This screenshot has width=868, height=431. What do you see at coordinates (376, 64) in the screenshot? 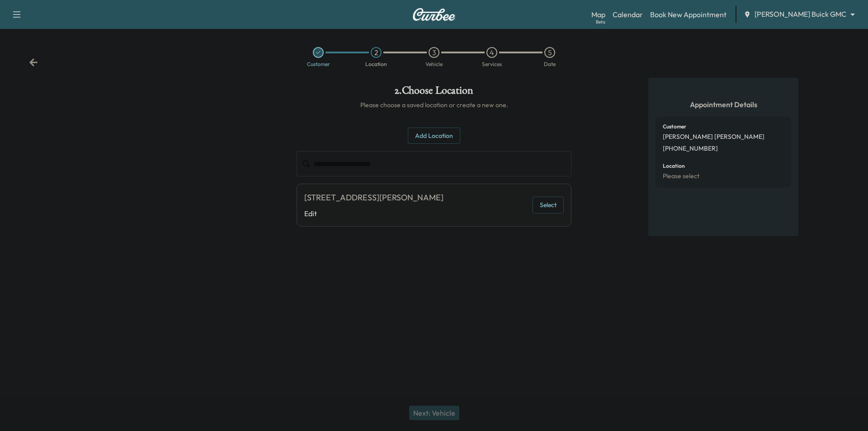
I see `div: Location` at bounding box center [376, 64].